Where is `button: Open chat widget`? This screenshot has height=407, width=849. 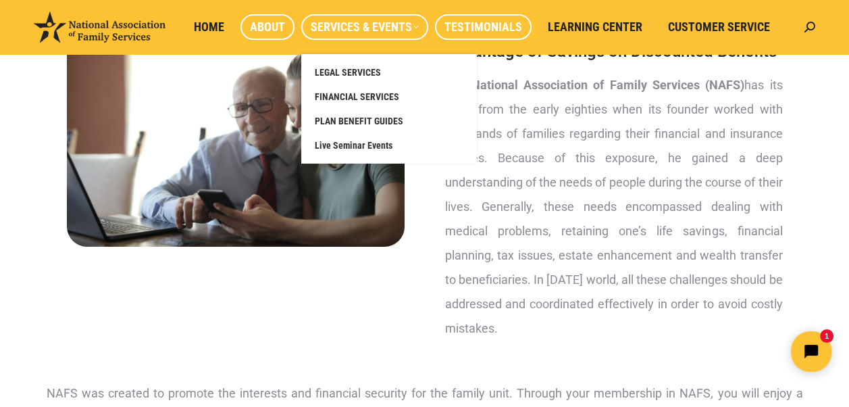 button: Open chat widget is located at coordinates (201, 32).